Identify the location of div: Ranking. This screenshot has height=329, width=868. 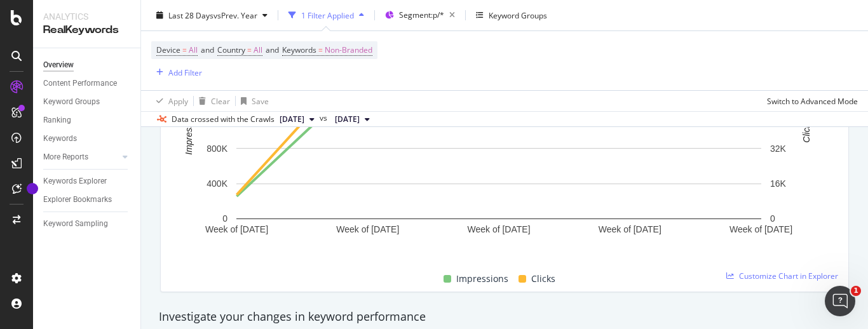
(57, 120).